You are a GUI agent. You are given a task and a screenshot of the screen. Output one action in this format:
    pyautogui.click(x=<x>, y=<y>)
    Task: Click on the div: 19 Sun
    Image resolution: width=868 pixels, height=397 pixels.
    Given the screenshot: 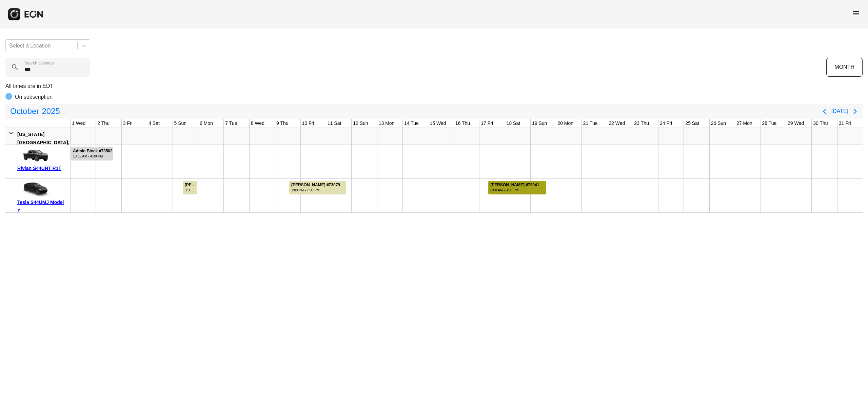 What is the action you would take?
    pyautogui.click(x=539, y=123)
    